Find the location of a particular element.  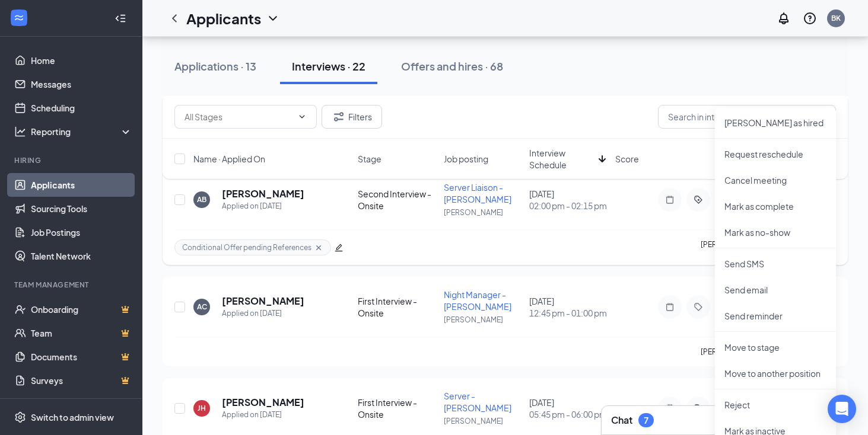

span: 12:45 pm - 01:00 pm is located at coordinates (568, 313).